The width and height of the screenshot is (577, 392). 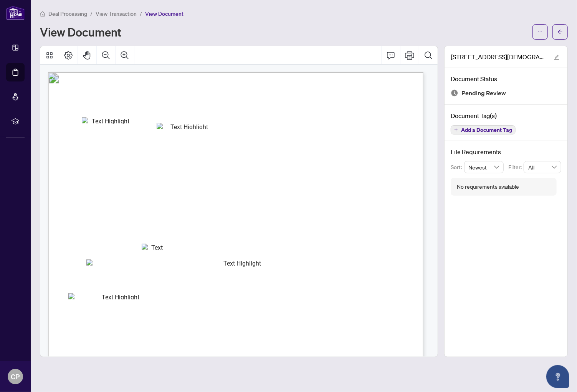 I want to click on span: plus, so click(x=456, y=130).